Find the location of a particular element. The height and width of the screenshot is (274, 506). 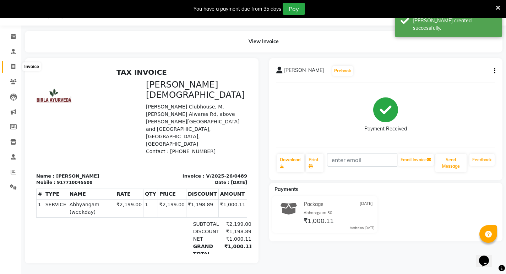

h2: TAX INVOICE is located at coordinates (110, 7).